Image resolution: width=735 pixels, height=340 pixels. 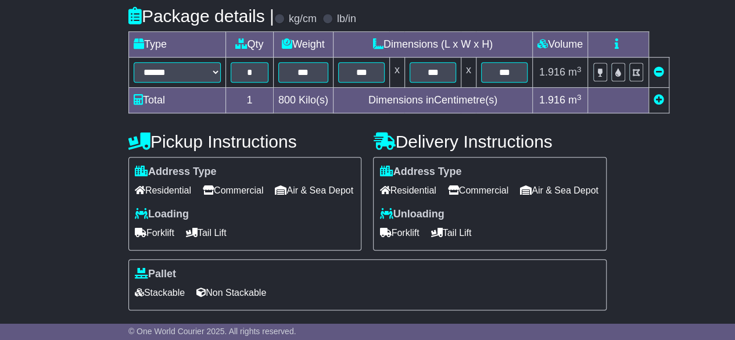 What do you see at coordinates (177, 45) in the screenshot?
I see `td: Type` at bounding box center [177, 45].